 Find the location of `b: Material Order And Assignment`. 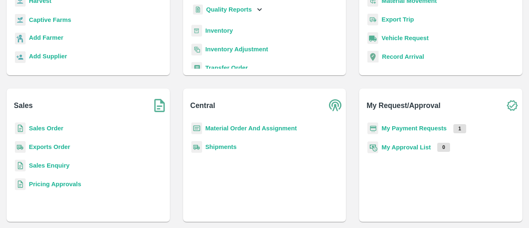

b: Material Order And Assignment is located at coordinates (251, 128).